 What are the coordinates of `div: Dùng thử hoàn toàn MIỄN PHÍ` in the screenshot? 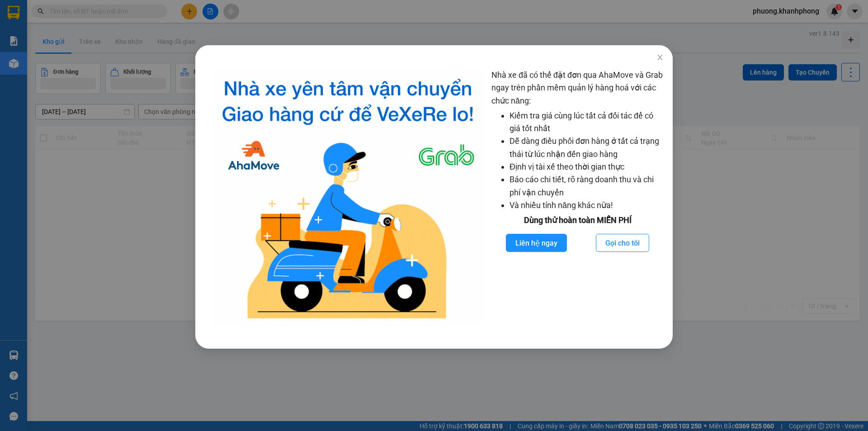 It's located at (577, 220).